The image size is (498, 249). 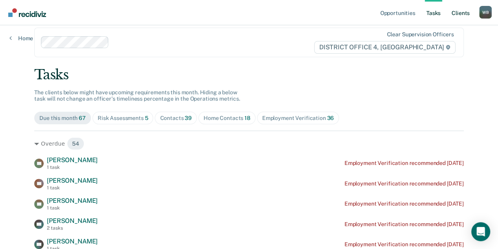 What do you see at coordinates (249, 74) in the screenshot?
I see `div: Tasks` at bounding box center [249, 74].